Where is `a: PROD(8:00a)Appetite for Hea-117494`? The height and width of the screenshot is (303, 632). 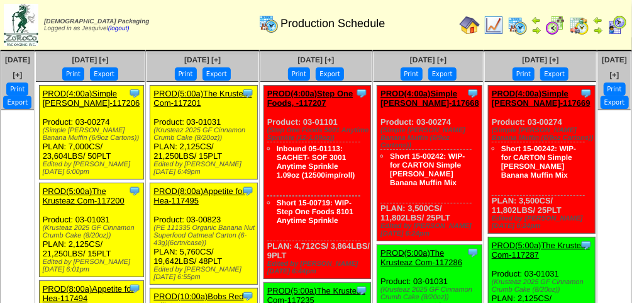 a: PROD(8:00a)Appetite for Hea-117494 is located at coordinates (88, 293).